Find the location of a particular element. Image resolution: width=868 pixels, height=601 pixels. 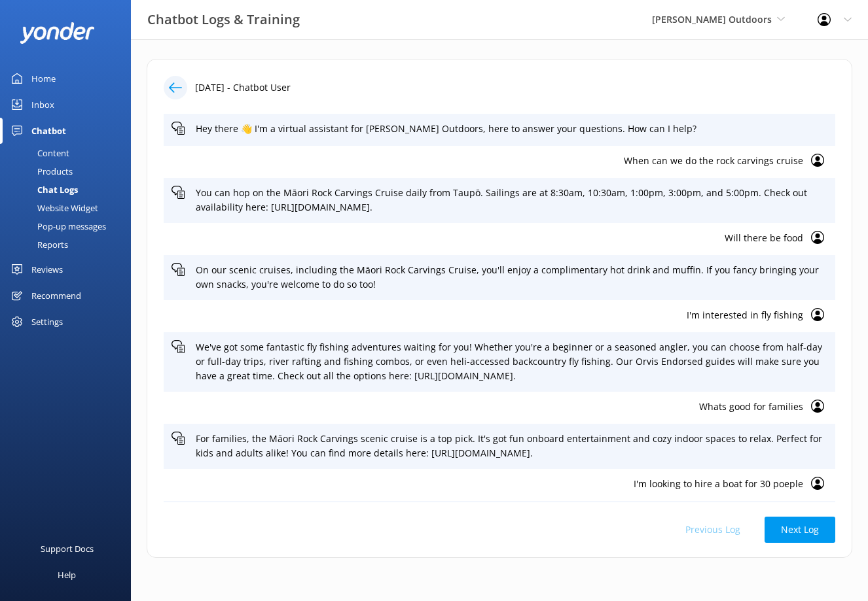

a: Pop-up messages is located at coordinates (70, 226).